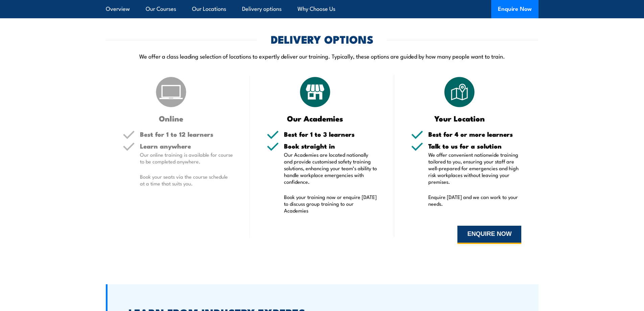 The width and height of the screenshot is (644, 311). Describe the element at coordinates (460, 118) in the screenshot. I see `h3: Your Location` at that location.